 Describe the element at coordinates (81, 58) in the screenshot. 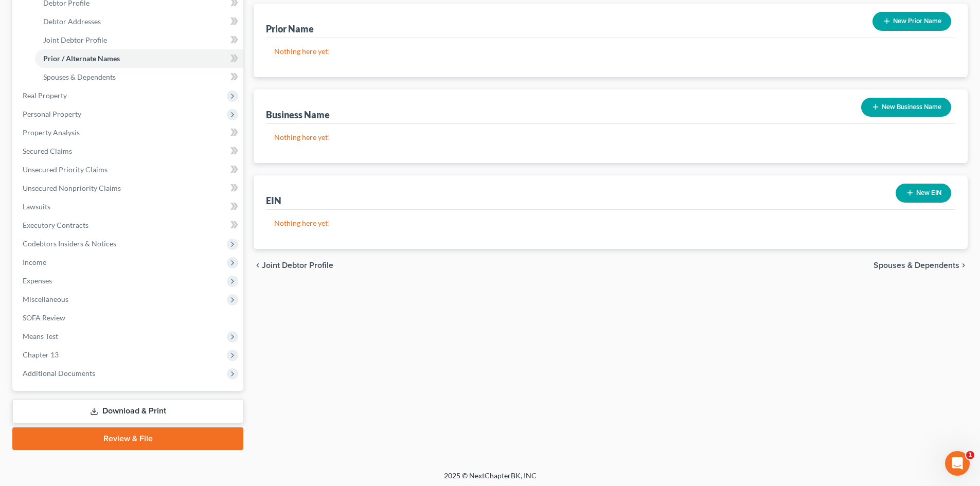

I see `span: Prior / Alternate Names` at that location.